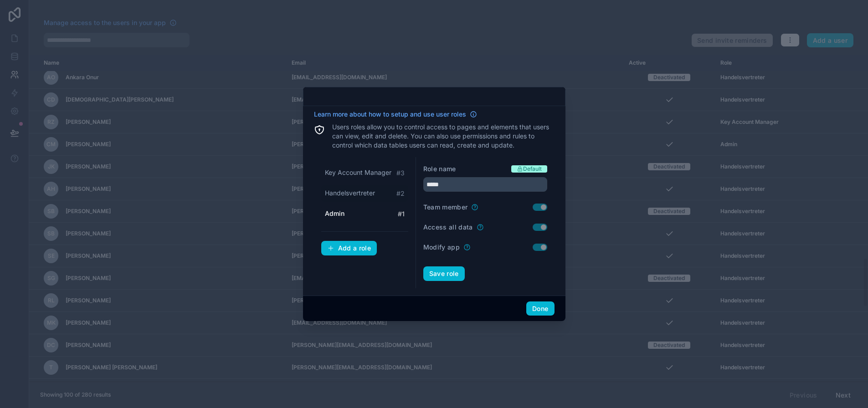 This screenshot has width=868, height=408. I want to click on span: # 2, so click(401, 194).